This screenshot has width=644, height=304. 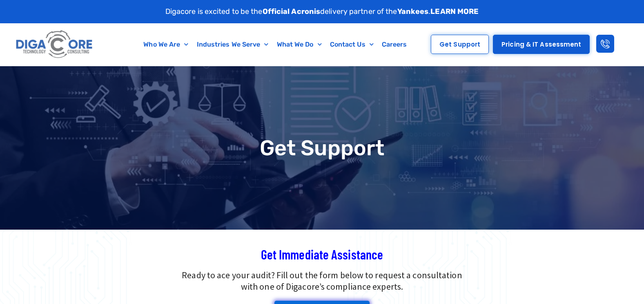 What do you see at coordinates (541, 44) in the screenshot?
I see `span: Pricing & IT Assessment` at bounding box center [541, 44].